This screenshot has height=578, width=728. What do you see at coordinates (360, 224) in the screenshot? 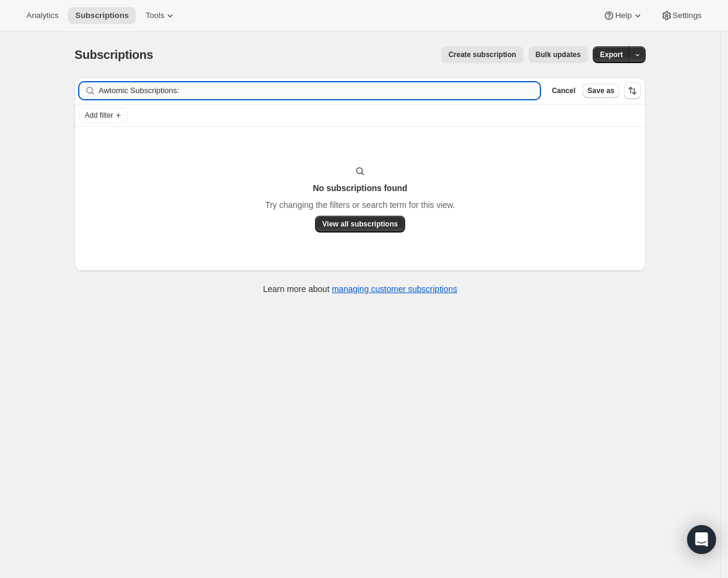
I see `button: View all subscriptions` at bounding box center [360, 224].